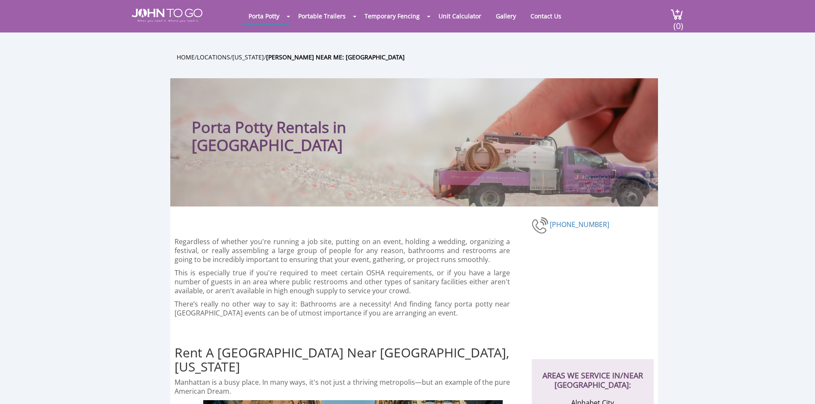 The image size is (815, 404). Describe the element at coordinates (540, 225) in the screenshot. I see `img: phone-number` at that location.